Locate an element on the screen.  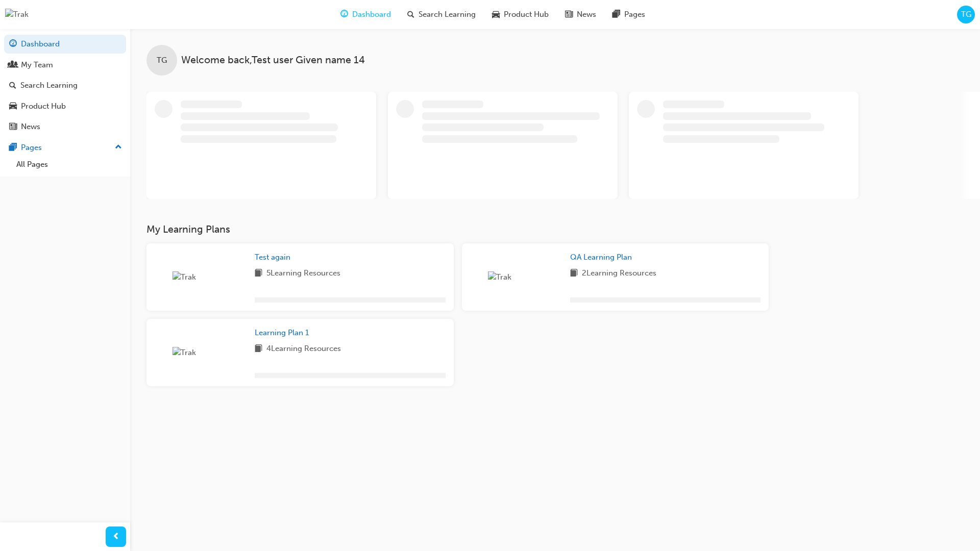
div: Product Hub is located at coordinates (44, 106).